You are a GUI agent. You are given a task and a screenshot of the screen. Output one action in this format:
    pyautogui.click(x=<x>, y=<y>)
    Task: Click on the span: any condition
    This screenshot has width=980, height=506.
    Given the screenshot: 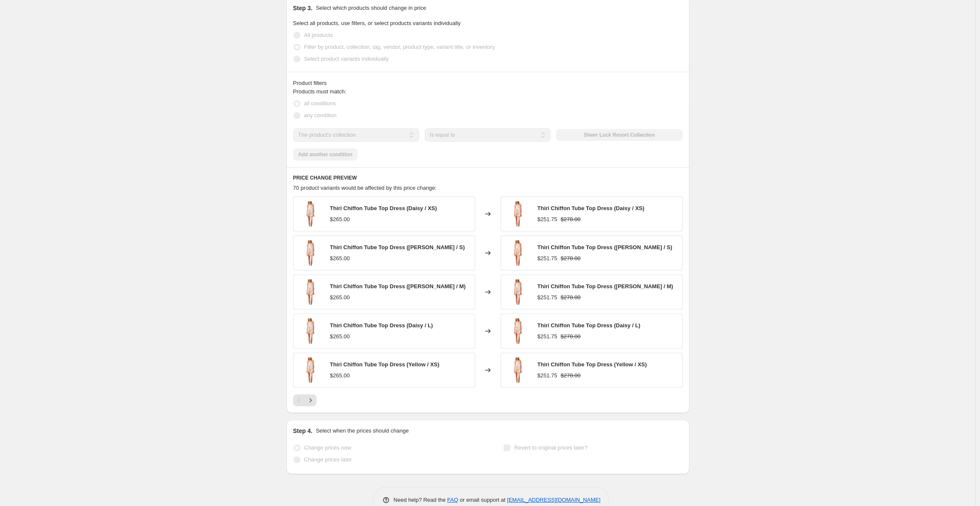 What is the action you would take?
    pyautogui.click(x=321, y=115)
    